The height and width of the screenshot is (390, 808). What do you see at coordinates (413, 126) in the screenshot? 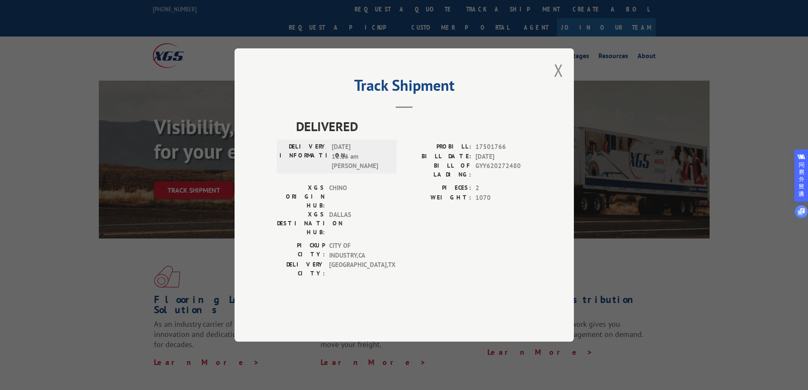
I see `span: DELIVERED` at bounding box center [413, 126].